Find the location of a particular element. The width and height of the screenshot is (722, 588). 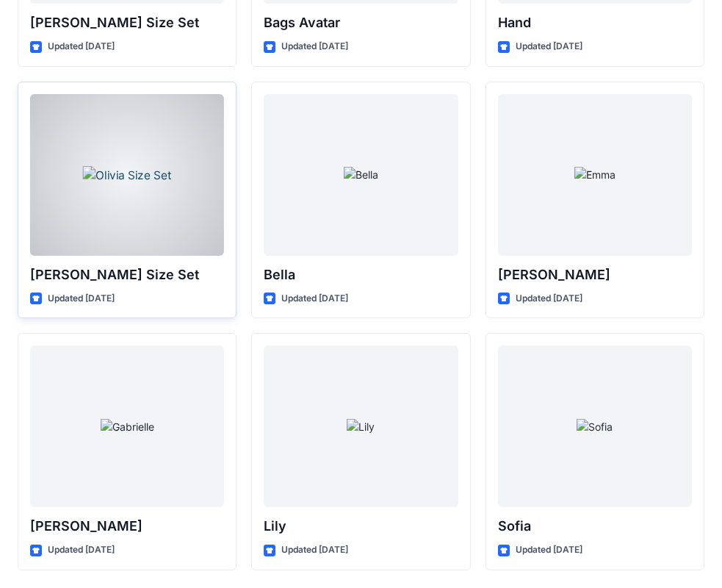

p: Bags Avatar is located at coordinates (361, 23).